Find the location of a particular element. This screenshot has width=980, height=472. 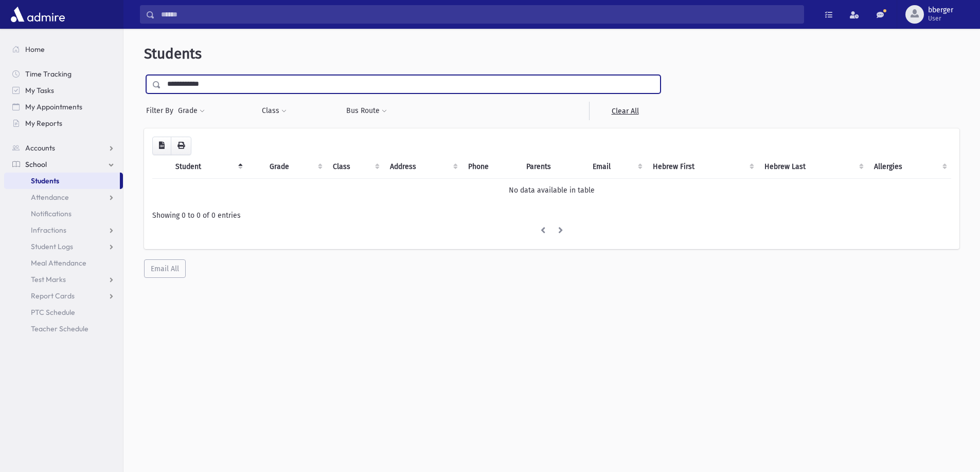

a: Clear All is located at coordinates (625, 111).